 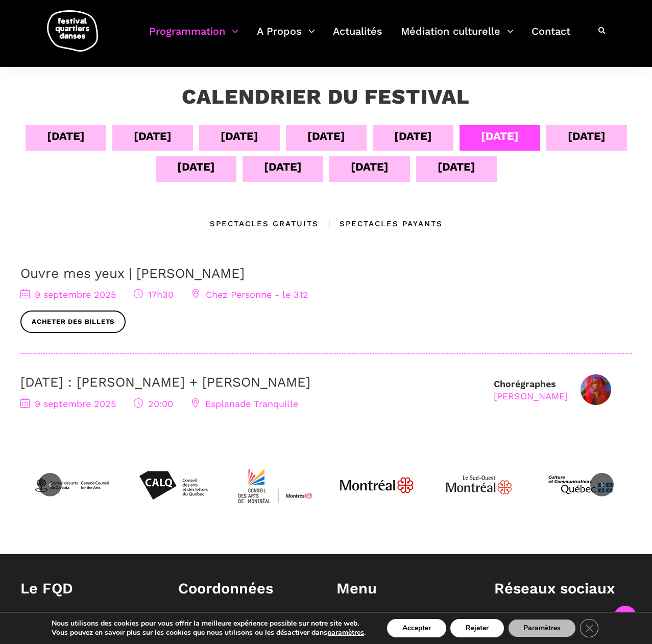 What do you see at coordinates (531, 390) in the screenshot?
I see `div: Chorégraphes` at bounding box center [531, 390].